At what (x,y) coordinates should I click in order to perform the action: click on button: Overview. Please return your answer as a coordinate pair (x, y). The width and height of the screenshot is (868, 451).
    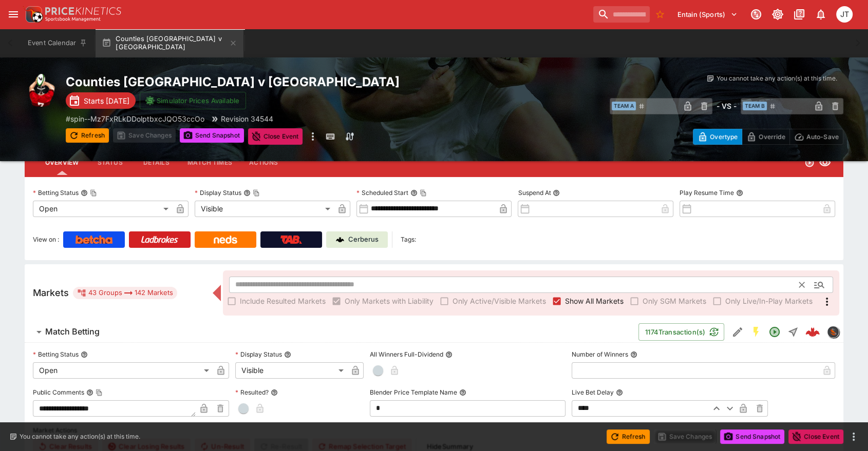
    Looking at the image, I should click on (62, 163).